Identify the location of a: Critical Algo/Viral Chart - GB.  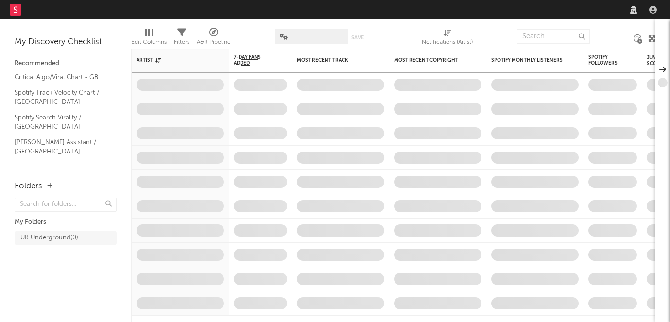
(61, 77).